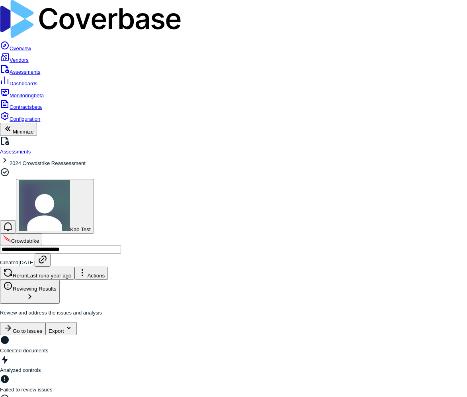 The image size is (467, 397). Describe the element at coordinates (80, 229) in the screenshot. I see `span: Kao Test` at that location.